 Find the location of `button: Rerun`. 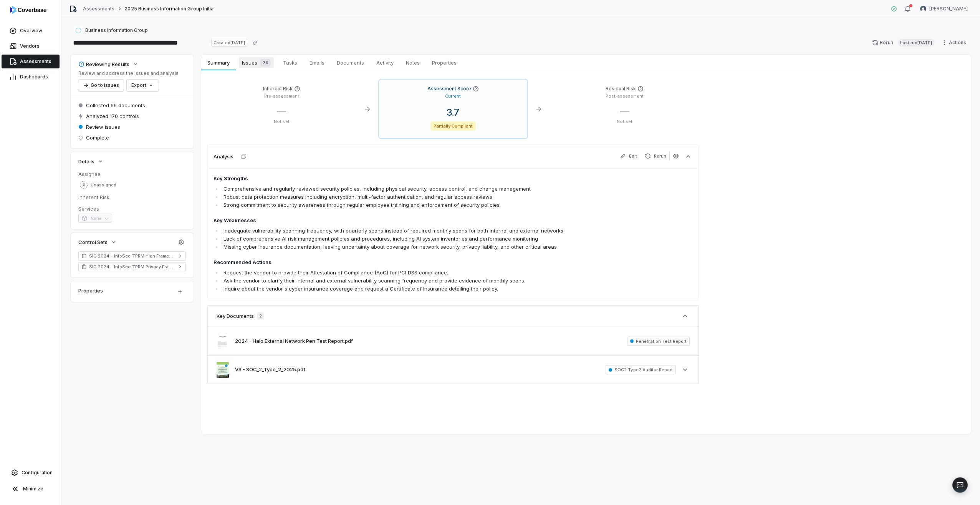

button: Rerun is located at coordinates (656, 156).